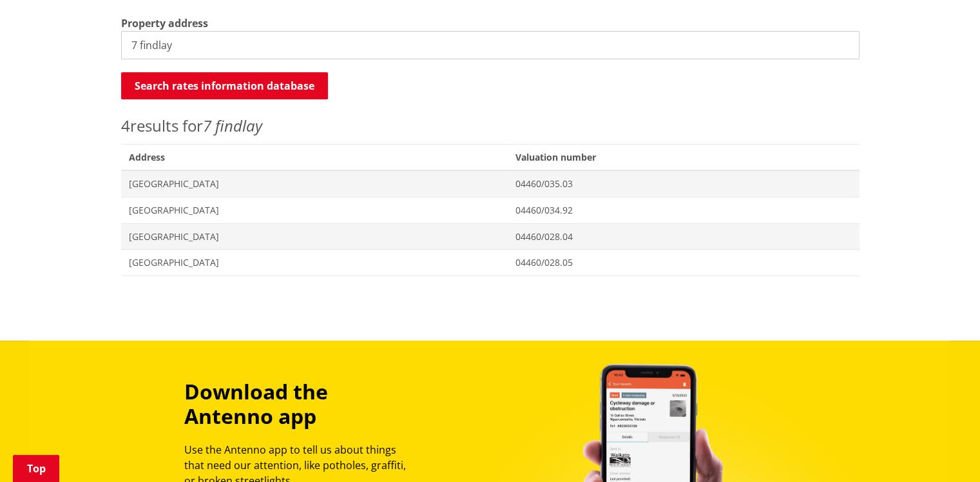 The height and width of the screenshot is (482, 980). I want to click on span: 04460/034.92, so click(683, 210).